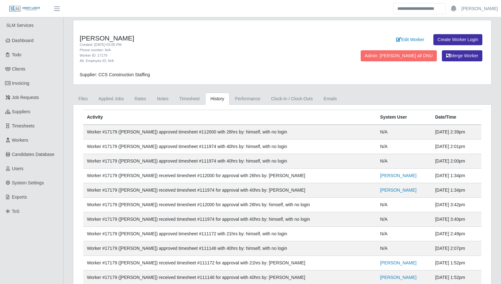 Image resolution: width=501 pixels, height=284 pixels. I want to click on img: SLM Logo, so click(25, 9).